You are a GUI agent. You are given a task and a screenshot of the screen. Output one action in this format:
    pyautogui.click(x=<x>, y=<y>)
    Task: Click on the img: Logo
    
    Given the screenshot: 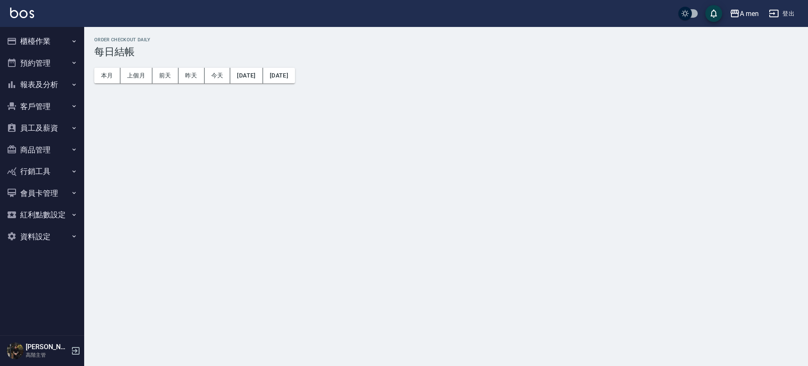 What is the action you would take?
    pyautogui.click(x=22, y=13)
    